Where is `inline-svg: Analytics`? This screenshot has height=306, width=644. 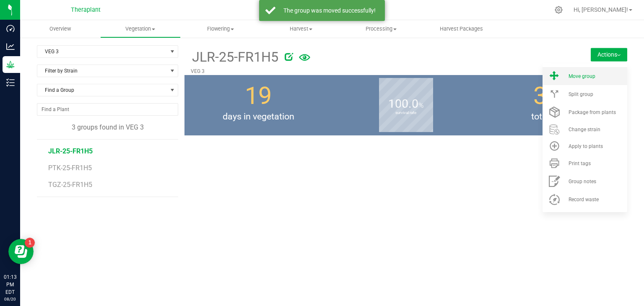
inline-svg: Analytics is located at coordinates (10, 47).